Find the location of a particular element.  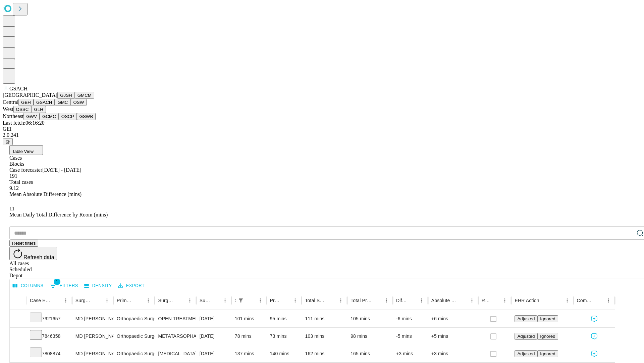

div: +5 mins is located at coordinates (453, 336).